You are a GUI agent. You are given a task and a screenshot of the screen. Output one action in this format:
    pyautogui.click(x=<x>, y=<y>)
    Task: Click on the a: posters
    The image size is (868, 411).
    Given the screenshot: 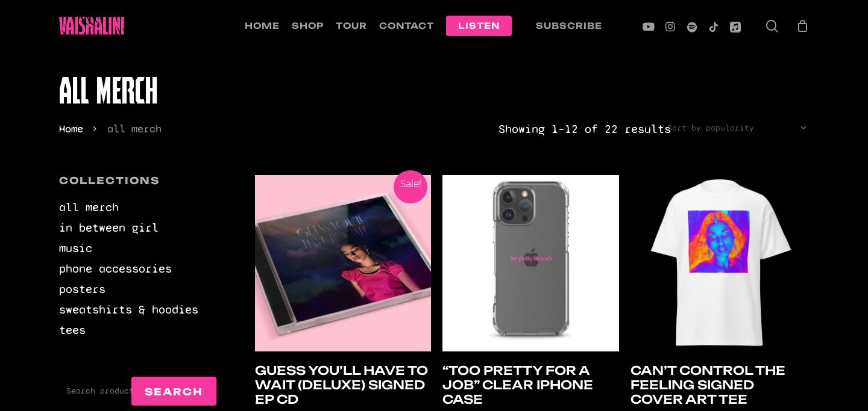 What is the action you would take?
    pyautogui.click(x=137, y=290)
    